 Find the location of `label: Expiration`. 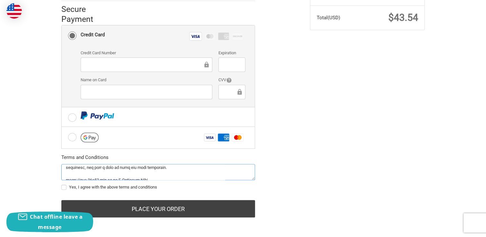

label: Expiration is located at coordinates (232, 53).